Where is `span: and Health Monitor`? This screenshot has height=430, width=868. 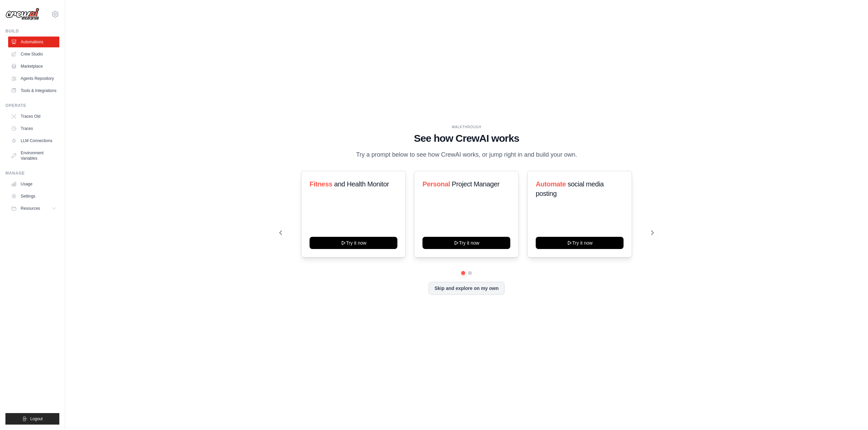 span: and Health Monitor is located at coordinates (362, 185).